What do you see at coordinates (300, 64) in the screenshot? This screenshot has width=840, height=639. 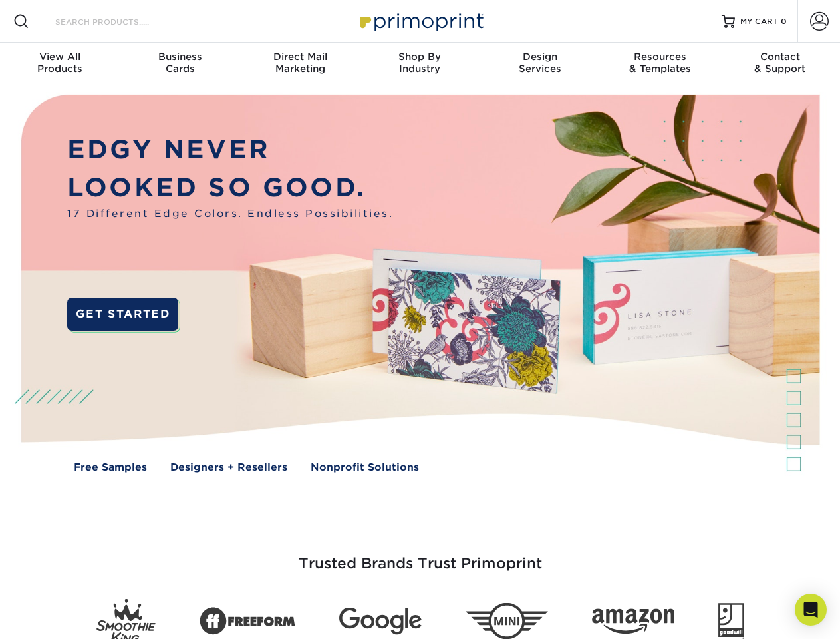 I see `a: Direct MailMarketing` at bounding box center [300, 64].